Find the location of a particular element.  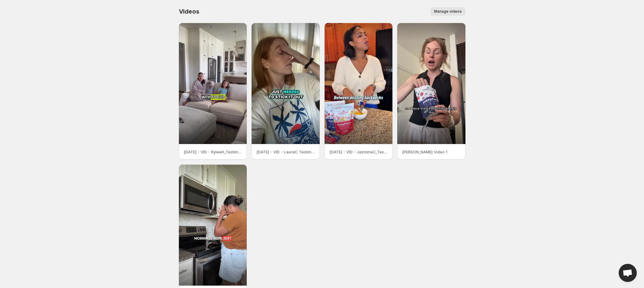

button: Manage videos is located at coordinates (448, 11).